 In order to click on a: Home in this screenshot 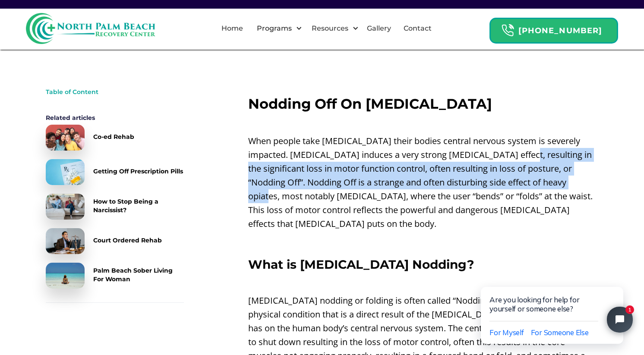, I will do `click(232, 29)`.